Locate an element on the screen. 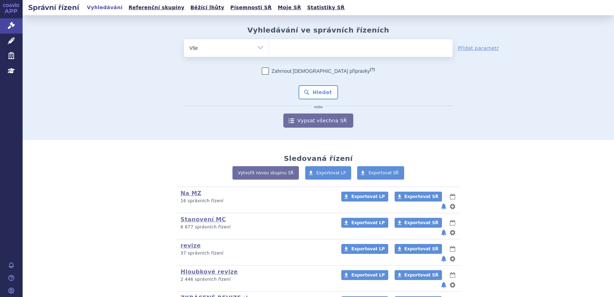 The height and width of the screenshot is (297, 614). p: 16 správních řízení is located at coordinates (256, 201).